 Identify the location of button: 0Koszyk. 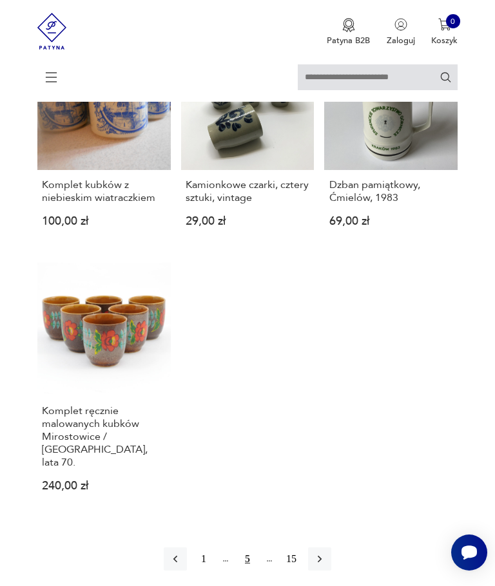
(444, 32).